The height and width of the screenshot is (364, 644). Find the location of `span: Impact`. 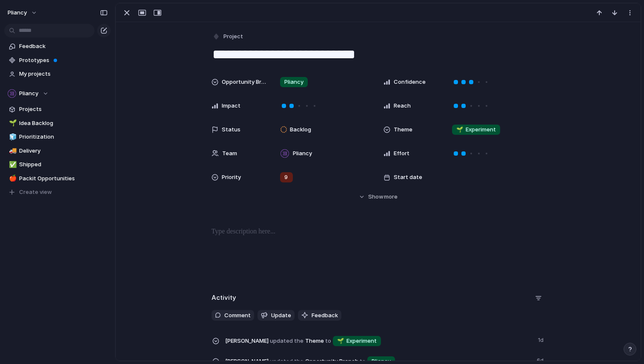

span: Impact is located at coordinates (231, 106).